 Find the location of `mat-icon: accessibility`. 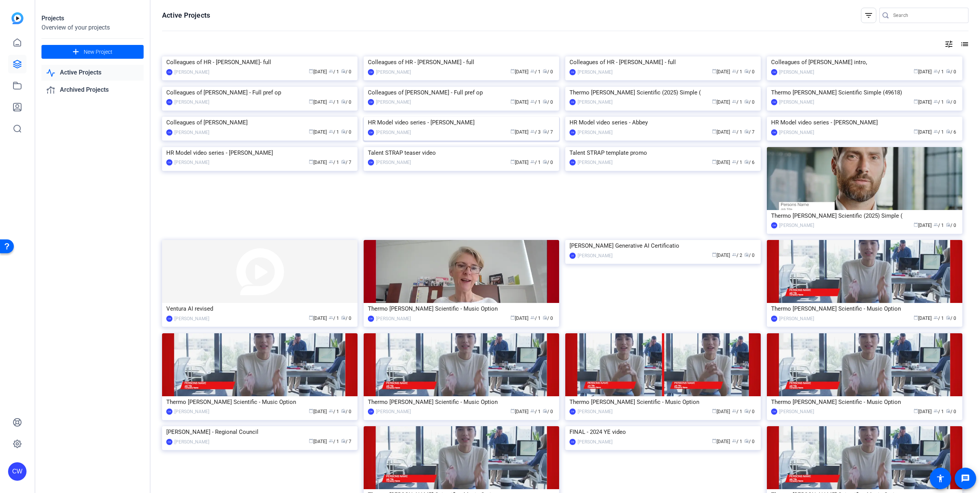

mat-icon: accessibility is located at coordinates (940, 478).